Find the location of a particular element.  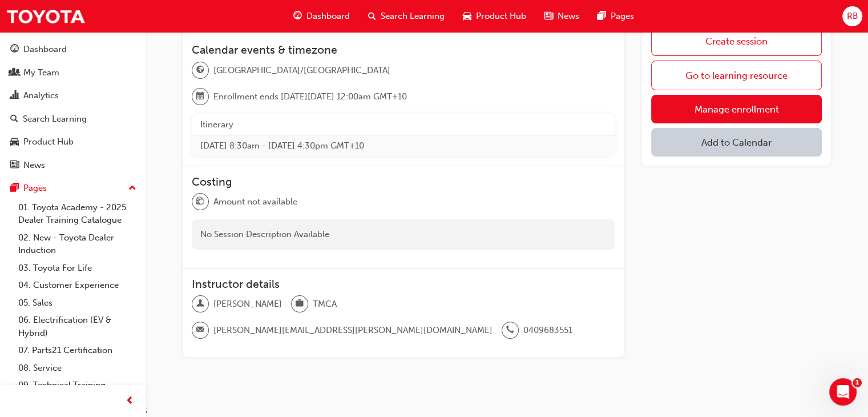

span: up-icon is located at coordinates (133, 189).